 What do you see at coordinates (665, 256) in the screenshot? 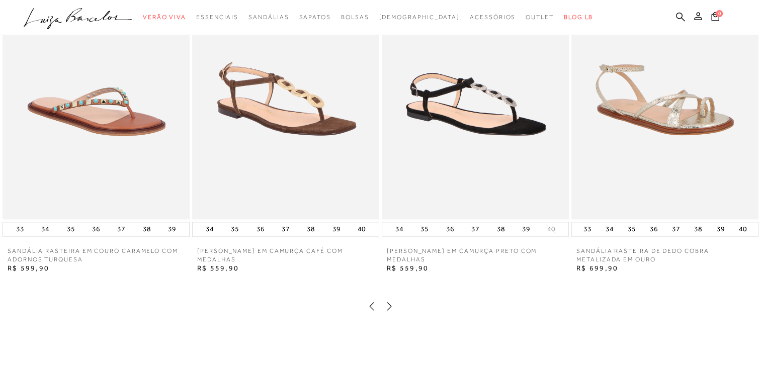
I see `a: SANDÁLIA RASTEIRA DE DEDO COBRA METALIZADA EM OURO` at bounding box center [665, 256].